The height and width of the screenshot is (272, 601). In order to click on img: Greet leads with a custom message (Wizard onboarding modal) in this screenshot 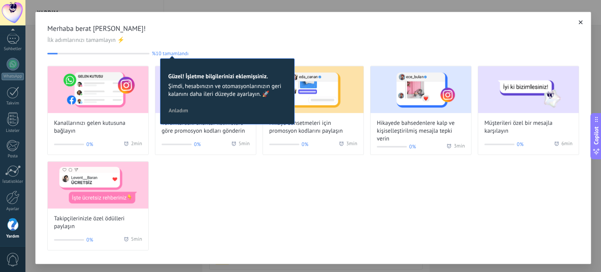, I will do `click(528, 90)`.